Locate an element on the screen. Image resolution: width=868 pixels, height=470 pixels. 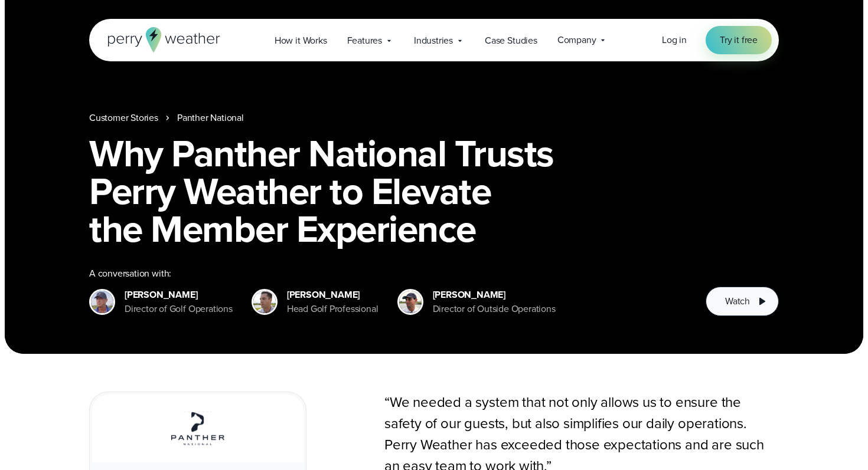
div: Head Golf Professional is located at coordinates (332, 309).